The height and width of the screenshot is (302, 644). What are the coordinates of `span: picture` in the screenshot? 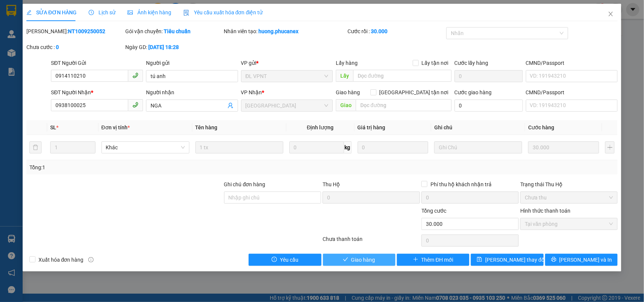 It's located at (130, 13).